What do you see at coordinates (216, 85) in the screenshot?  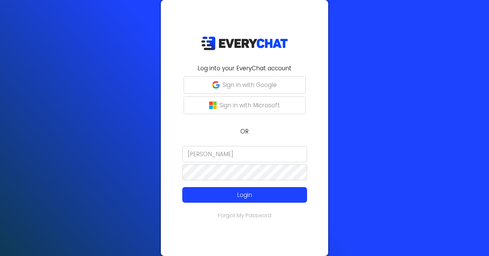 I see `img: google-g.png` at bounding box center [216, 85].